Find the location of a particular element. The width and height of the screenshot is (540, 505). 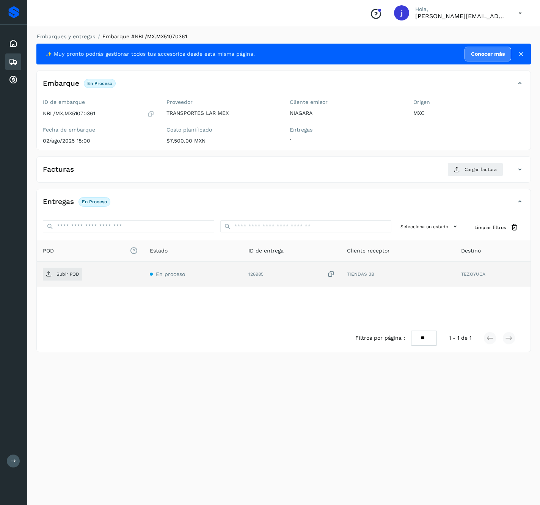

span: Filtros por página : is located at coordinates (380, 338).